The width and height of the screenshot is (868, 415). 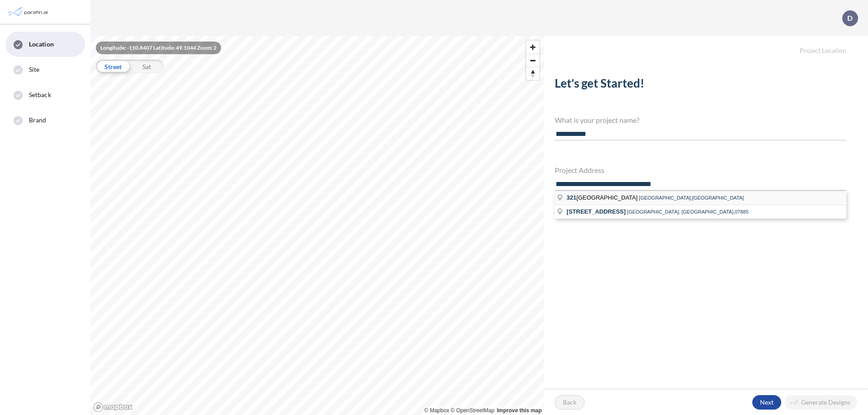 I want to click on div: Street, so click(x=112, y=66).